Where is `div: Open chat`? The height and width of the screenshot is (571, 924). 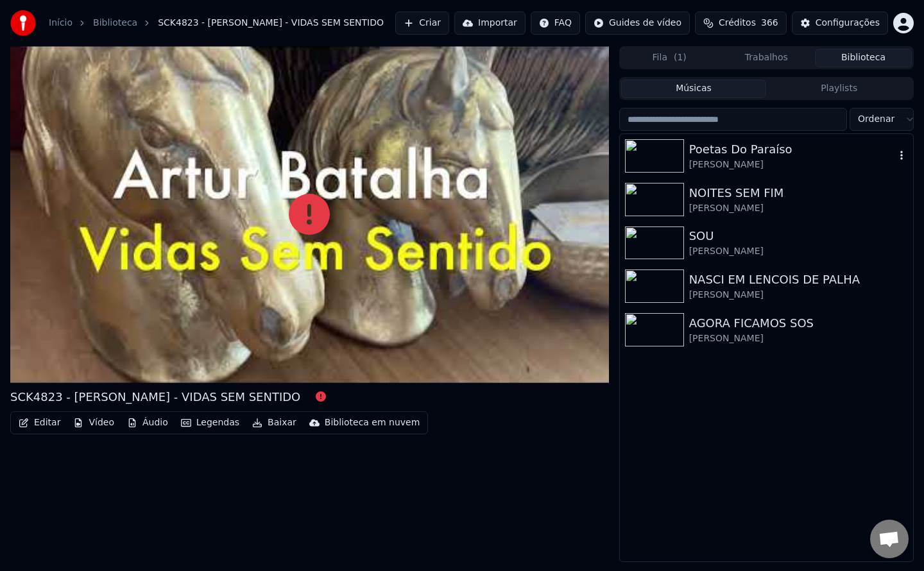
div: Open chat is located at coordinates (890, 538).